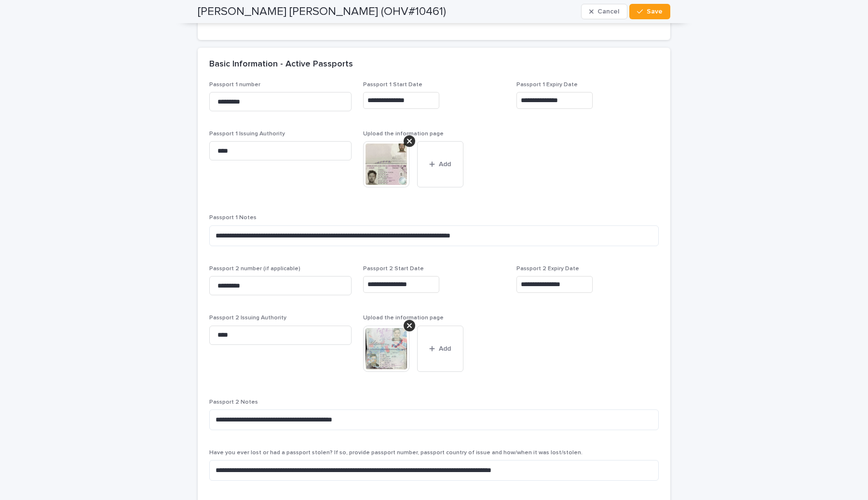 This screenshot has height=500, width=868. What do you see at coordinates (547, 85) in the screenshot?
I see `span: Passport 1 Expiry Date` at bounding box center [547, 85].